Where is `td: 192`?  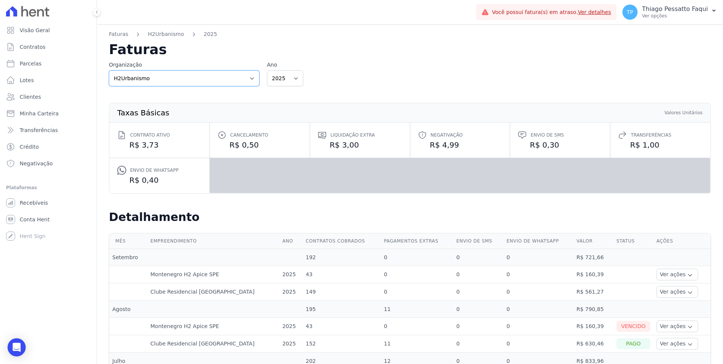 td: 192 is located at coordinates (342, 257).